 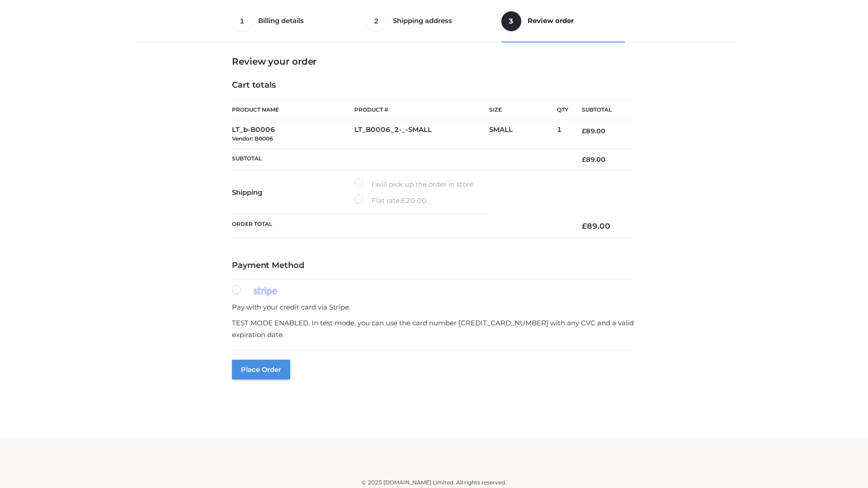 I want to click on button: Place order, so click(x=261, y=370).